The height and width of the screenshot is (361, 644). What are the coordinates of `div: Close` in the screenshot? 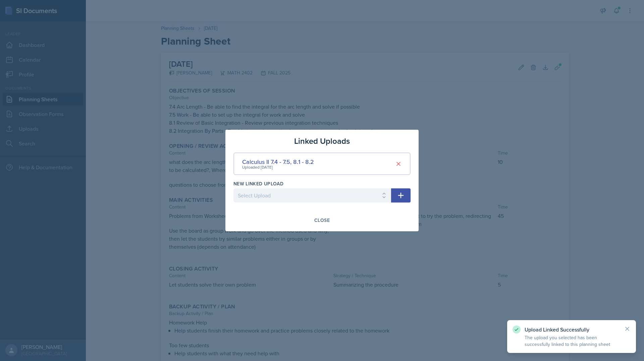 It's located at (322, 220).